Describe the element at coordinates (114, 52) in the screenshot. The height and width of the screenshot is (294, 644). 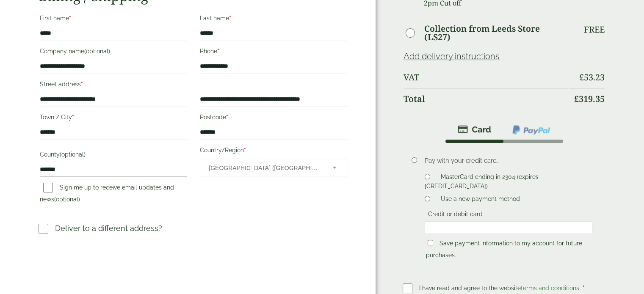
I see `label: Company name` at that location.